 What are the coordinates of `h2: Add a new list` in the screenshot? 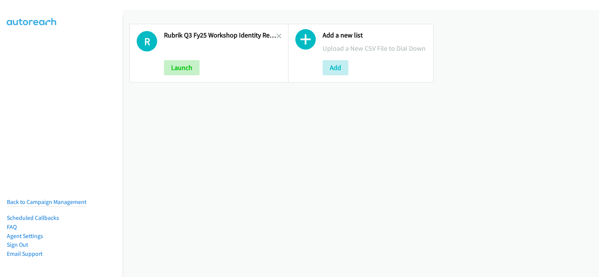 It's located at (374, 35).